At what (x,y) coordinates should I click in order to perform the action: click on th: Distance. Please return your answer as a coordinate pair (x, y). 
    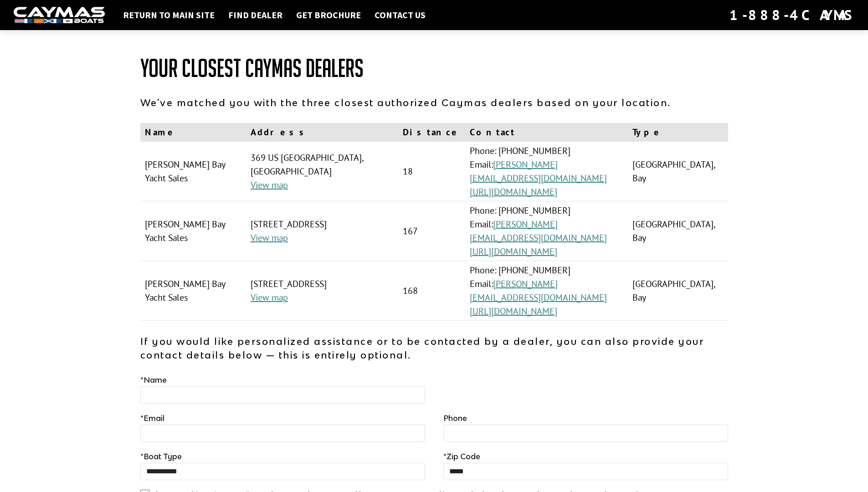
    Looking at the image, I should click on (432, 132).